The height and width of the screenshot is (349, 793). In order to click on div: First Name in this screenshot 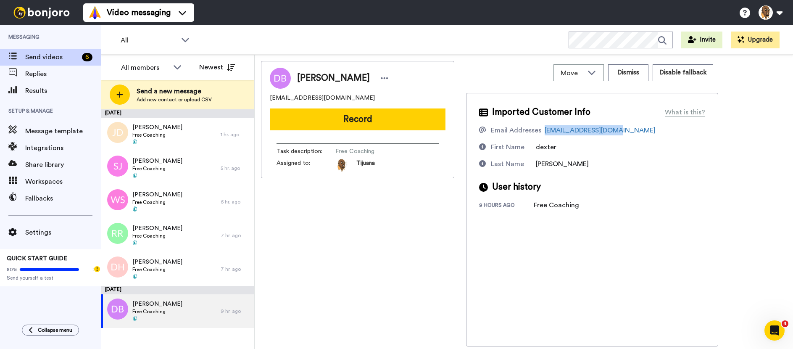, I will do `click(508, 147)`.